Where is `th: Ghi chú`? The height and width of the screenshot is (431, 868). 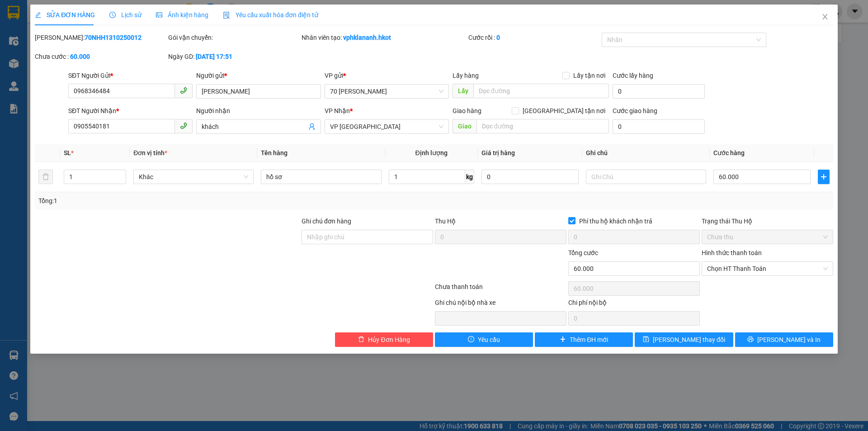 th: Ghi chú is located at coordinates (646, 153).